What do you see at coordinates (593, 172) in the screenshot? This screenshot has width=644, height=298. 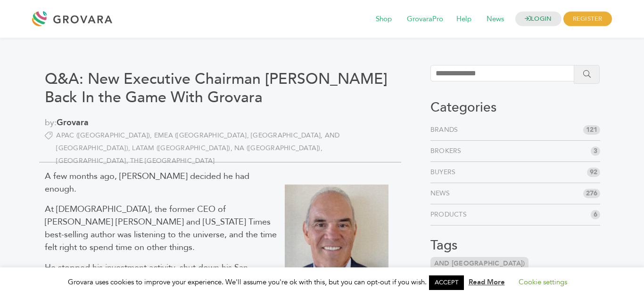 I see `span: 92` at bounding box center [593, 172].